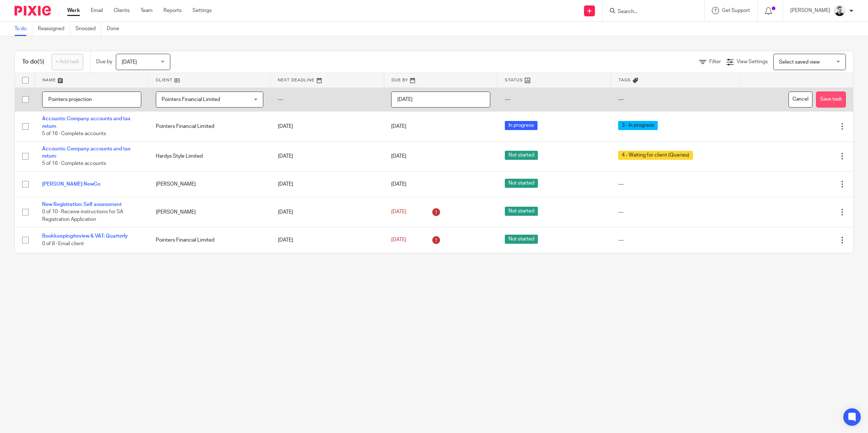  I want to click on a: Reassigned, so click(54, 29).